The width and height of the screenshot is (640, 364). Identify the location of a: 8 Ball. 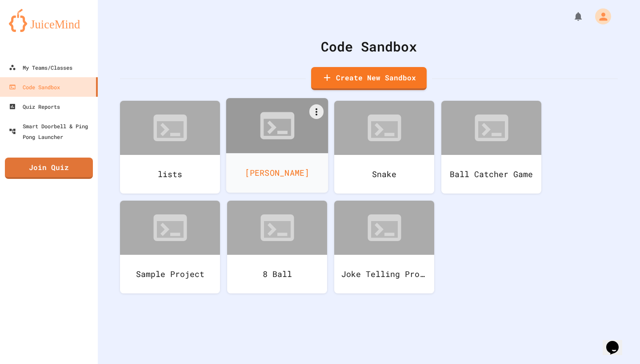
(277, 247).